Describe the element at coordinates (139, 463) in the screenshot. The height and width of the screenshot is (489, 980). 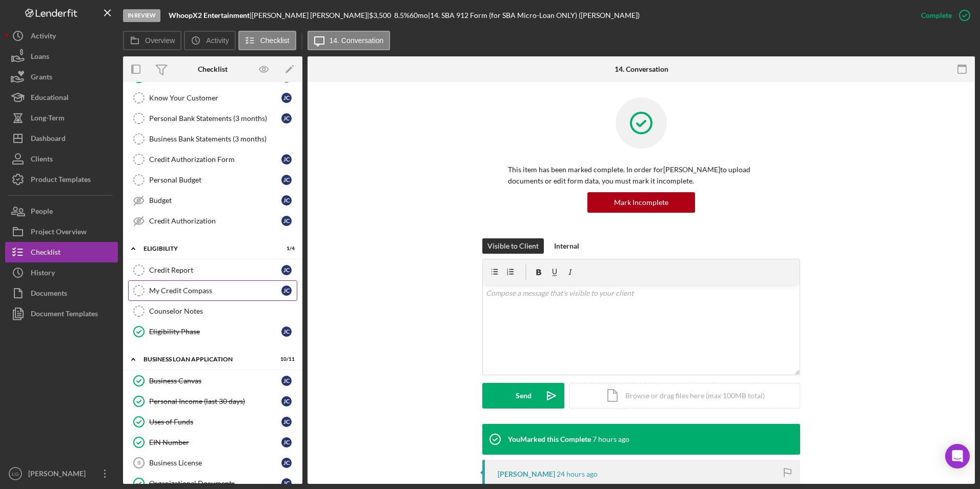
I see `tspan: 9` at that location.